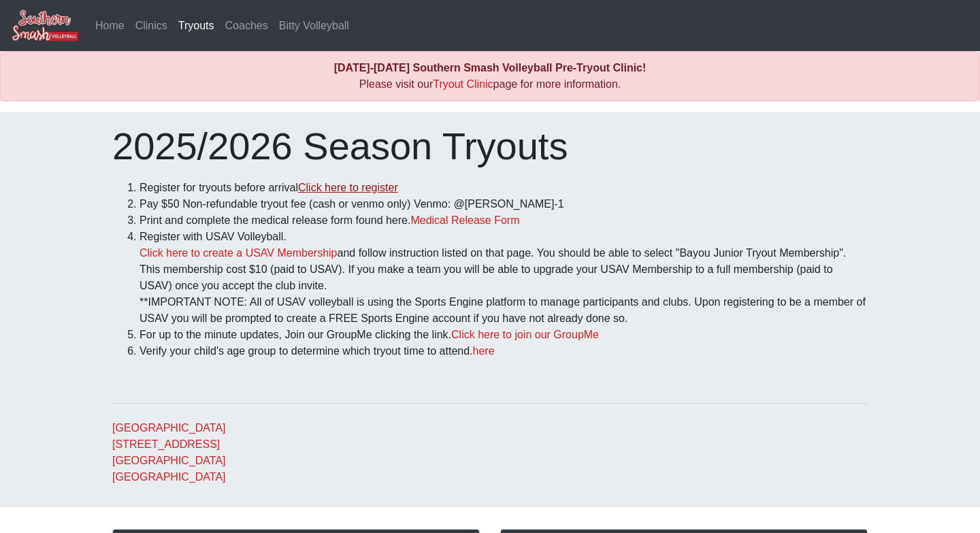  I want to click on li: Verify your child's age group to determine which tryout time to attend., so click(504, 351).